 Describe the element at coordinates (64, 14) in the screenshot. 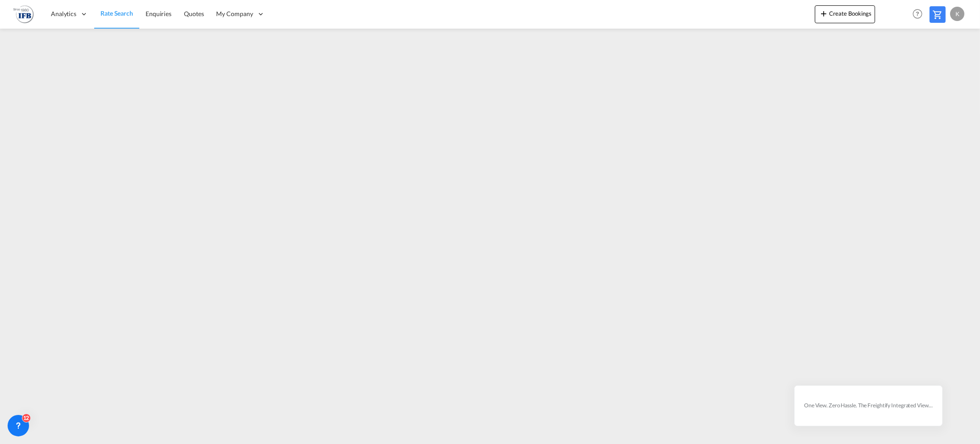

I see `span: Analytics` at that location.